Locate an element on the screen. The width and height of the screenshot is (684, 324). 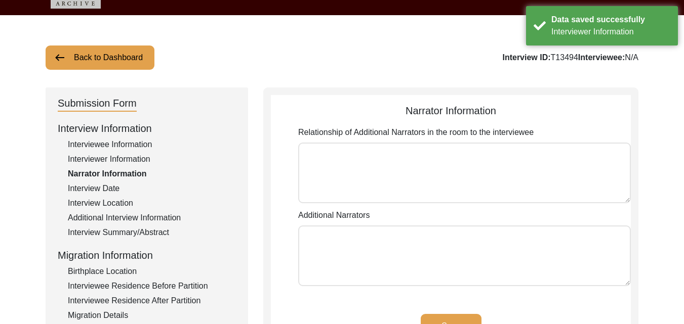
div: Data saved successfully is located at coordinates (610, 20).